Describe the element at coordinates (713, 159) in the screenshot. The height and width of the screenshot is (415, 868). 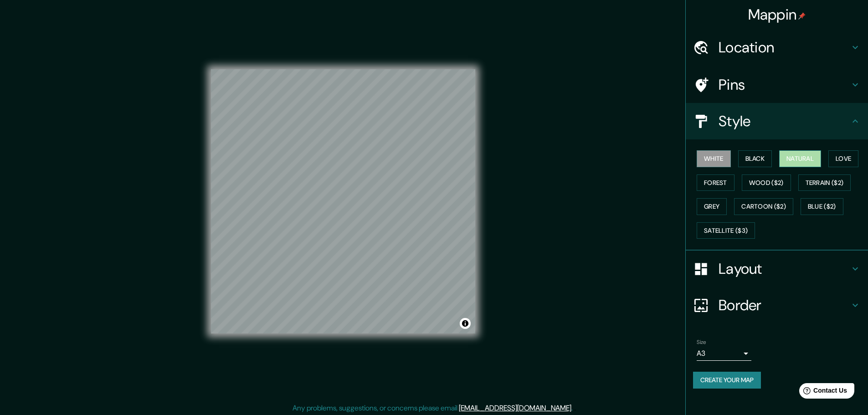
I see `button: White` at that location.